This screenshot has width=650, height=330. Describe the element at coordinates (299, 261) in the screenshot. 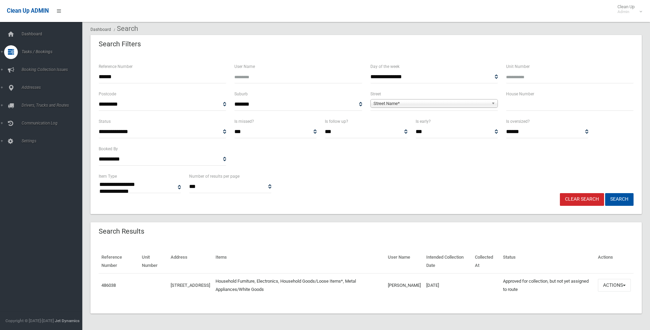

I see `th: Items` at that location.